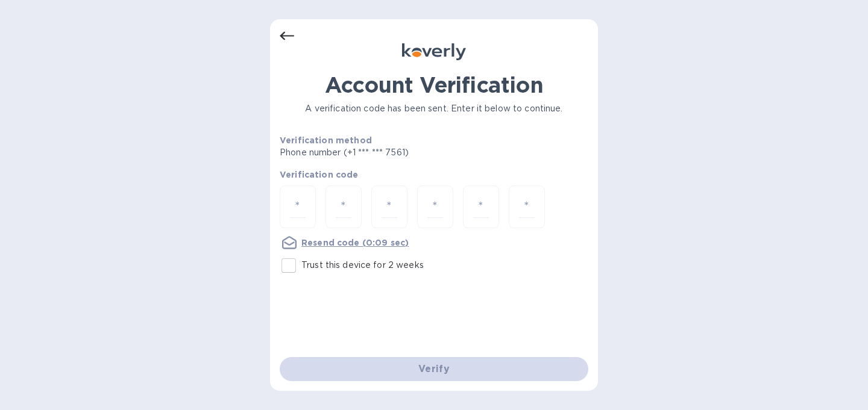 The image size is (868, 410). Describe the element at coordinates (325, 141) in the screenshot. I see `b: Verification method` at that location.